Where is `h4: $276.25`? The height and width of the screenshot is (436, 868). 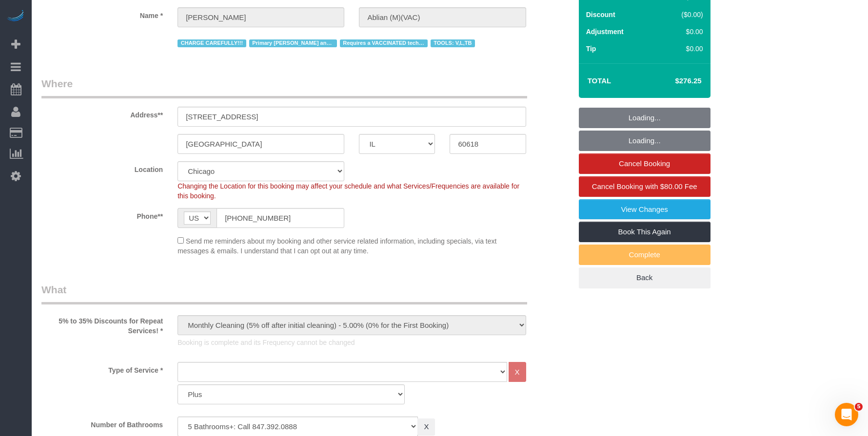 h4: $276.25 is located at coordinates (674, 81).